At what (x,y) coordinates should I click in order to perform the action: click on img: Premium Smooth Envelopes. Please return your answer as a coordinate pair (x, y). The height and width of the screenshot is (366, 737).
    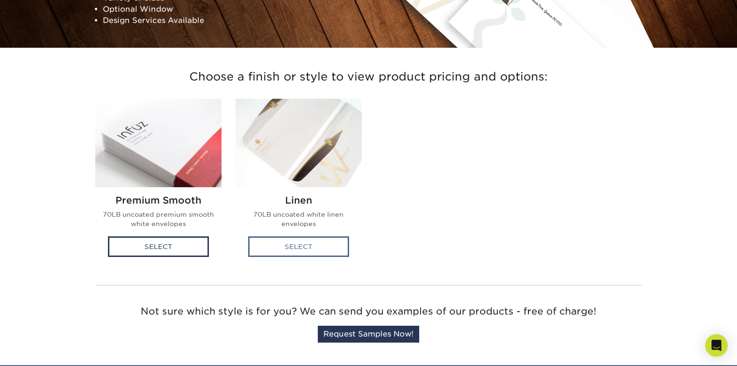
    Looking at the image, I should click on (158, 143).